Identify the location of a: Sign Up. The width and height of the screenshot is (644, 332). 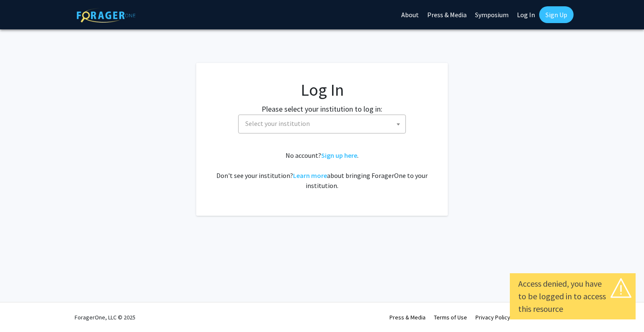
(556, 15).